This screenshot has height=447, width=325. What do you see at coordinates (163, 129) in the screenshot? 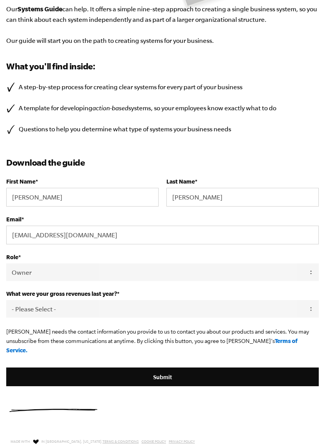
I see `li: Questions to help you determine what type of systems your business needs` at bounding box center [163, 129].